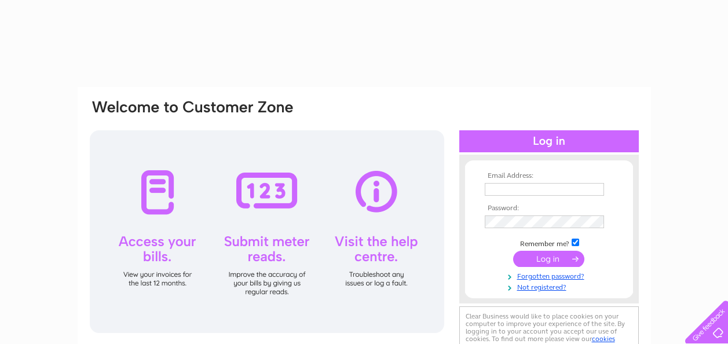  What do you see at coordinates (549, 259) in the screenshot?
I see `input: Submit` at bounding box center [549, 259].